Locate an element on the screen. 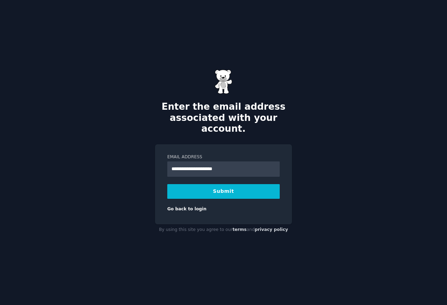  img: Gummy Bear is located at coordinates (224, 82).